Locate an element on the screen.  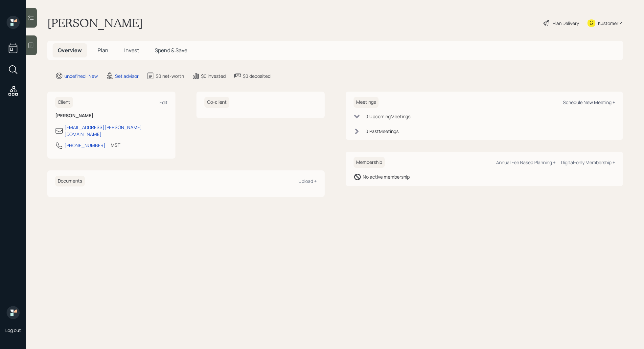
div: MST is located at coordinates (115, 145).